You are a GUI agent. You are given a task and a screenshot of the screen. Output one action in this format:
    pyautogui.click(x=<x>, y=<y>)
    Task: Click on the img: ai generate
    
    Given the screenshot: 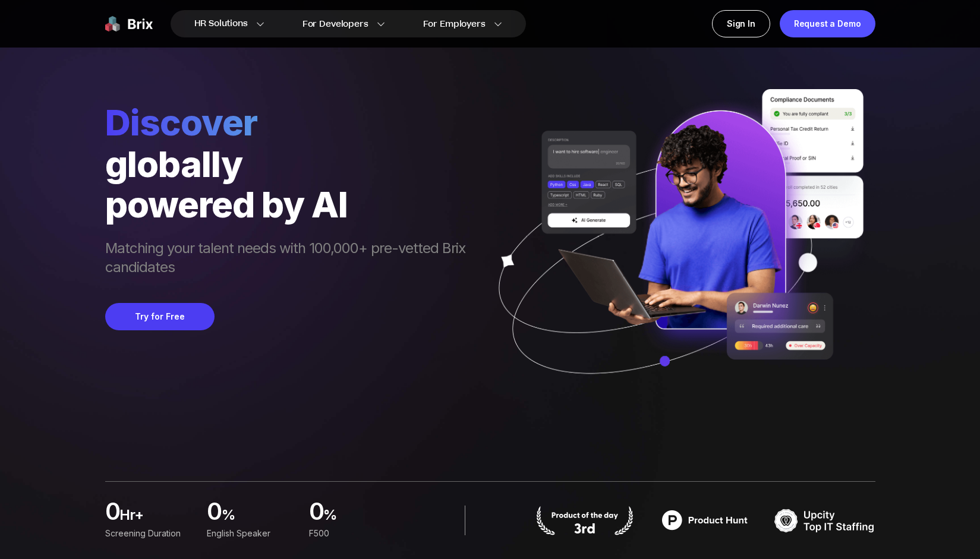 What is the action you would take?
    pyautogui.click(x=676, y=249)
    